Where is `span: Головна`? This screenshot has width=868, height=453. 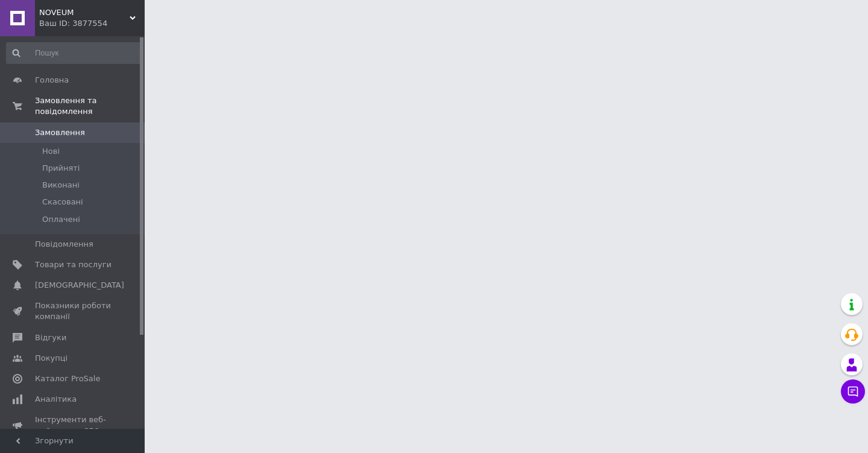
span: Головна is located at coordinates (52, 80).